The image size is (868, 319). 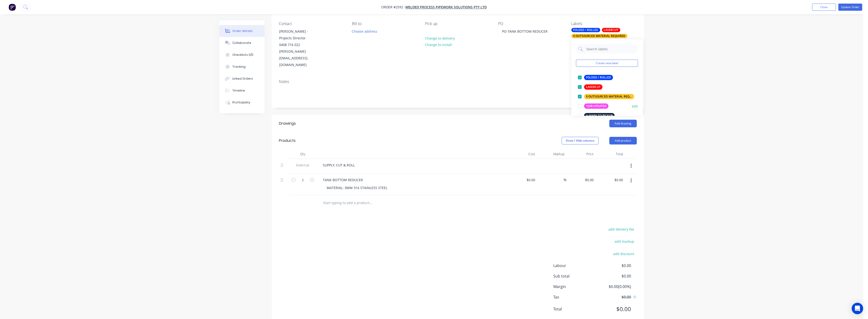 I want to click on div: Contact, so click(x=311, y=24).